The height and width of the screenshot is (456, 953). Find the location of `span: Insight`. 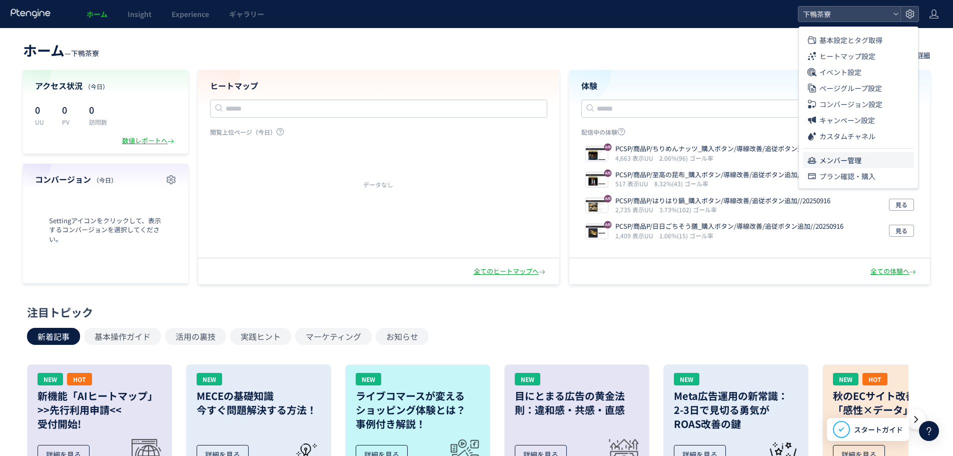

span: Insight is located at coordinates (140, 14).